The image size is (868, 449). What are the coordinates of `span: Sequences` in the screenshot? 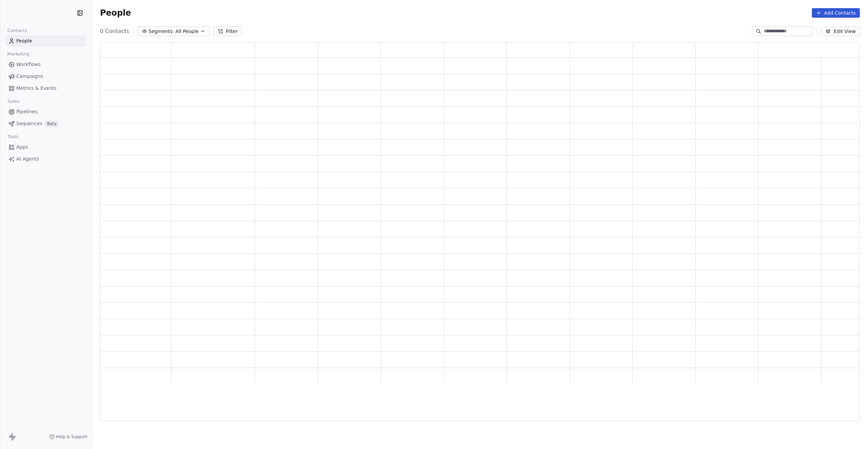 It's located at (29, 123).